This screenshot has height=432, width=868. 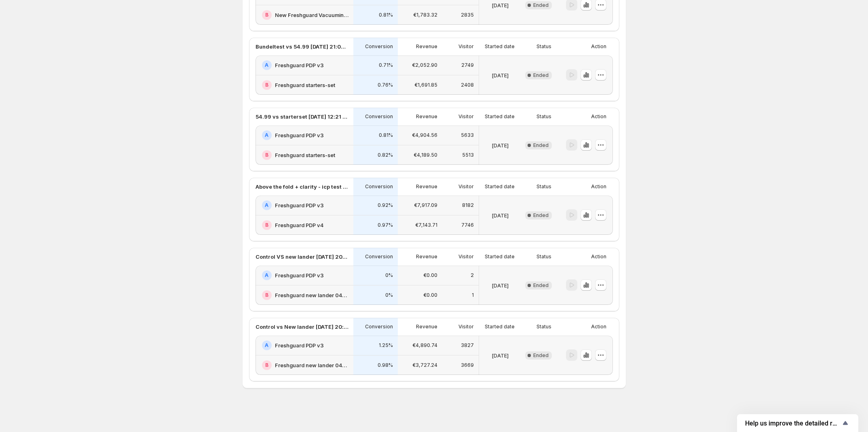 What do you see at coordinates (467, 85) in the screenshot?
I see `p: 2408` at bounding box center [467, 85].